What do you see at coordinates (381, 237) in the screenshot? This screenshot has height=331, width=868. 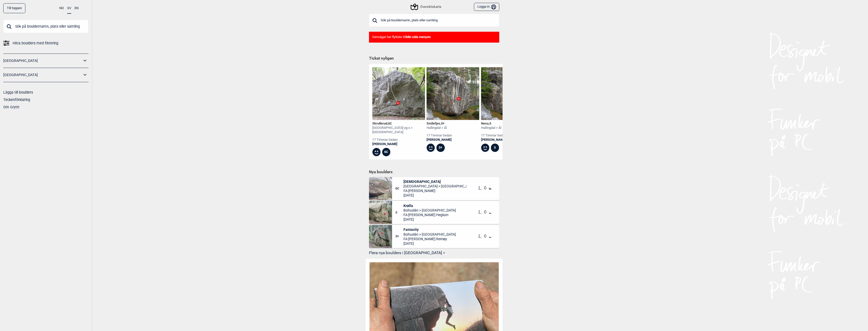 I see `img: Fantacity` at bounding box center [381, 237].